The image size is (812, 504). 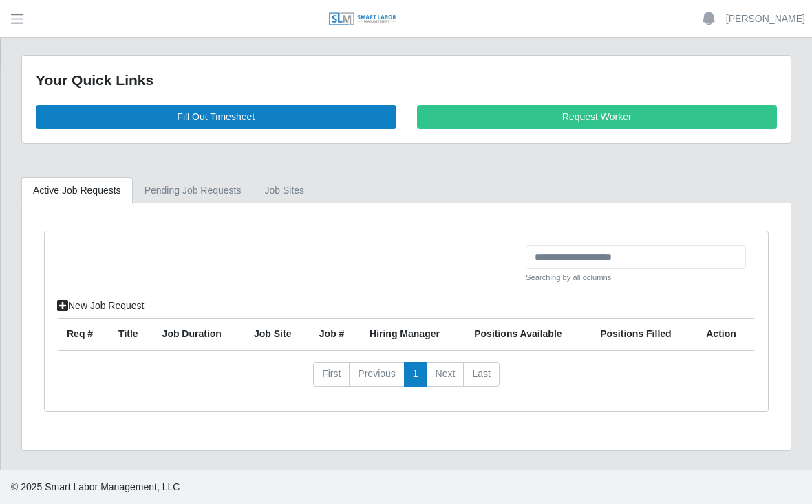 I want to click on th: Hiring Manager, so click(x=414, y=335).